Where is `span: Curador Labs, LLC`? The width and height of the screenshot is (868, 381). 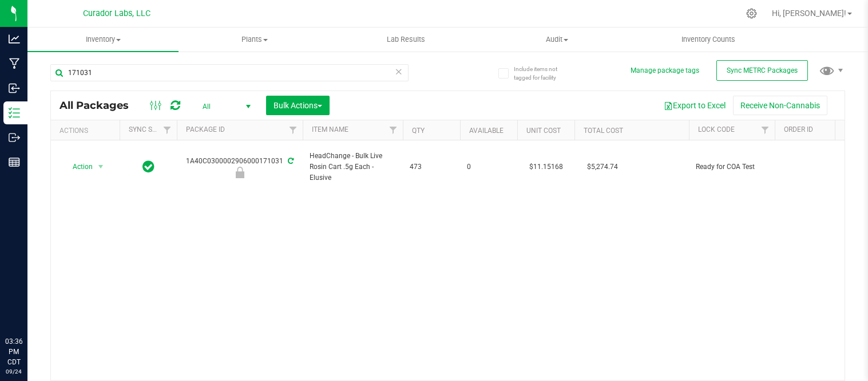
span: Curador Labs, LLC is located at coordinates (117, 13).